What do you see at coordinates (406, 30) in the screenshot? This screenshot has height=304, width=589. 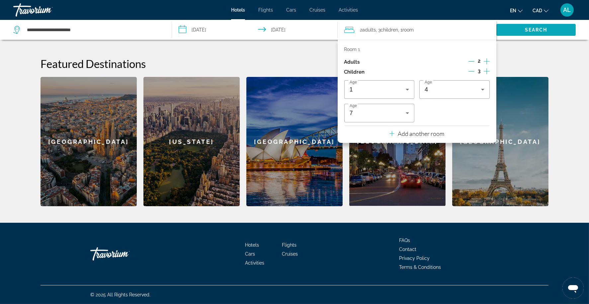 I see `span: , 1` at bounding box center [406, 30].